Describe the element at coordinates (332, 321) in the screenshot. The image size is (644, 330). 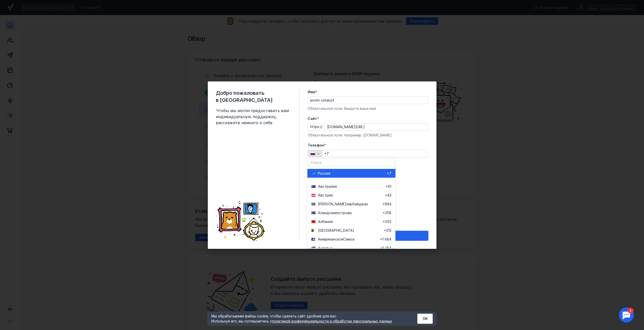
I see `a: политикой конфиденциальности и обработки персональных данных` at that location.